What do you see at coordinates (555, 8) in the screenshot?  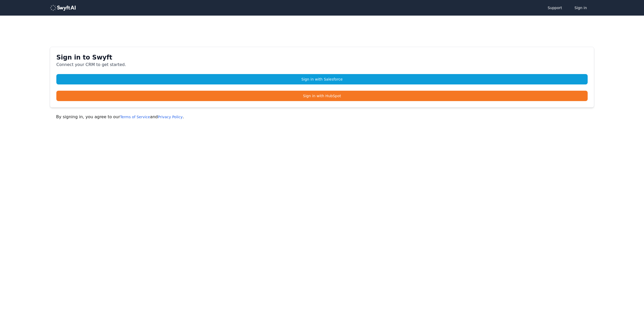 I see `a: Support` at bounding box center [555, 8].